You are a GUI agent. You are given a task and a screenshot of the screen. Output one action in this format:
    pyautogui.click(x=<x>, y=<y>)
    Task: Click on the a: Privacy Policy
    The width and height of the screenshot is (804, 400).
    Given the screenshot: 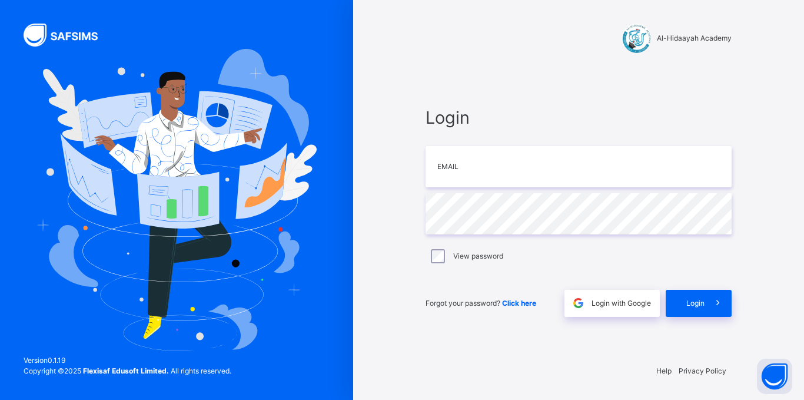 What is the action you would take?
    pyautogui.click(x=702, y=370)
    